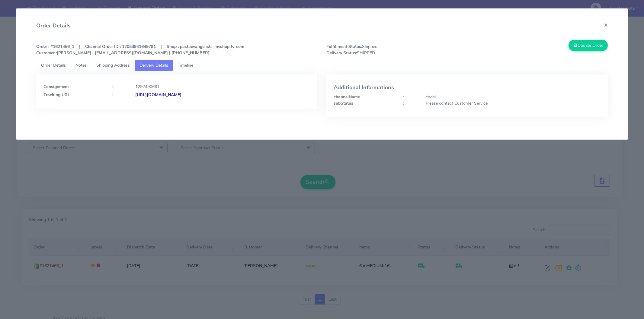  I want to click on div: Please contact Customer Service, so click(513, 103).